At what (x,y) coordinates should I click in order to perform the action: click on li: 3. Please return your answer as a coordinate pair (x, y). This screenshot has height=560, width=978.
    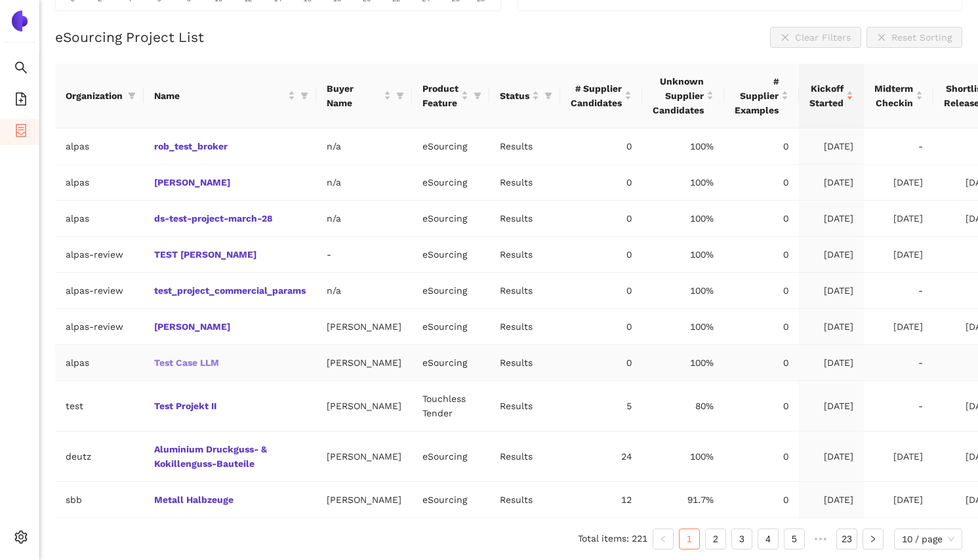
    Looking at the image, I should click on (742, 539).